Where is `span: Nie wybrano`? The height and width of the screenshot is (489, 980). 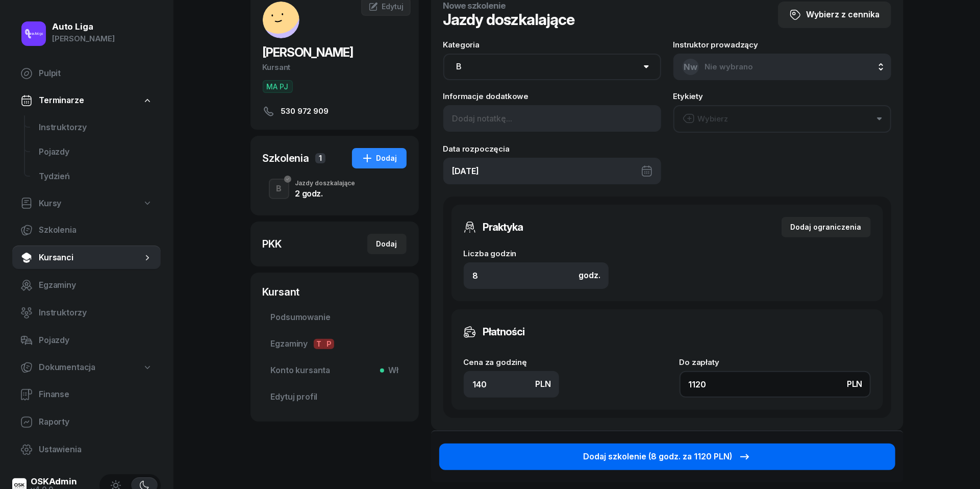 span: Nie wybrano is located at coordinates (729, 67).